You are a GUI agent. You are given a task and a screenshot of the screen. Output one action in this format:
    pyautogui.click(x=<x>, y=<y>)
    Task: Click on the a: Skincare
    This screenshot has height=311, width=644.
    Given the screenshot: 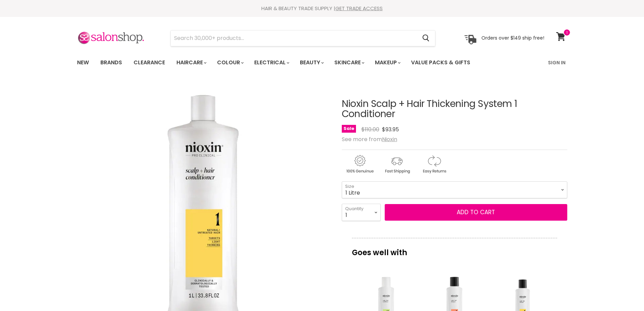 What is the action you would take?
    pyautogui.click(x=349, y=63)
    